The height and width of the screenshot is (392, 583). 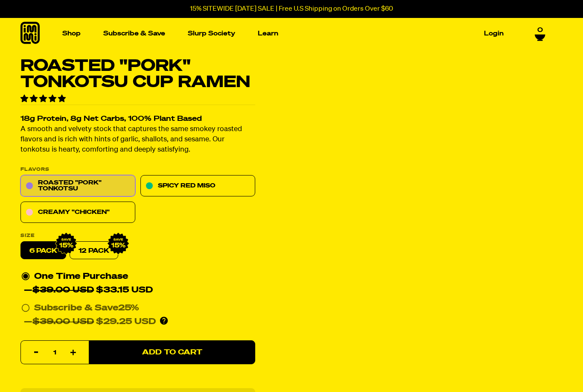 I want to click on a: 12 Pack, so click(x=94, y=250).